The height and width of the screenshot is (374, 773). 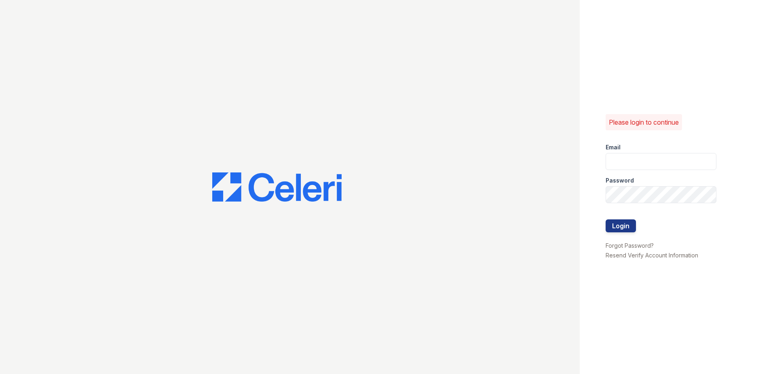 I want to click on p: Please login to continue, so click(x=644, y=122).